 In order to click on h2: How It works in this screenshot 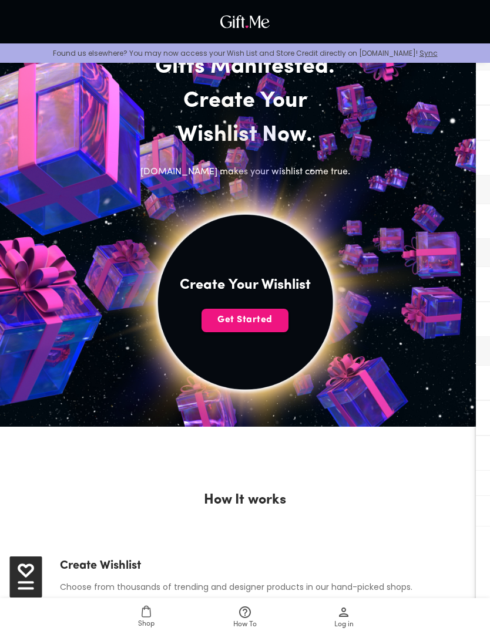, I will do `click(245, 500)`.